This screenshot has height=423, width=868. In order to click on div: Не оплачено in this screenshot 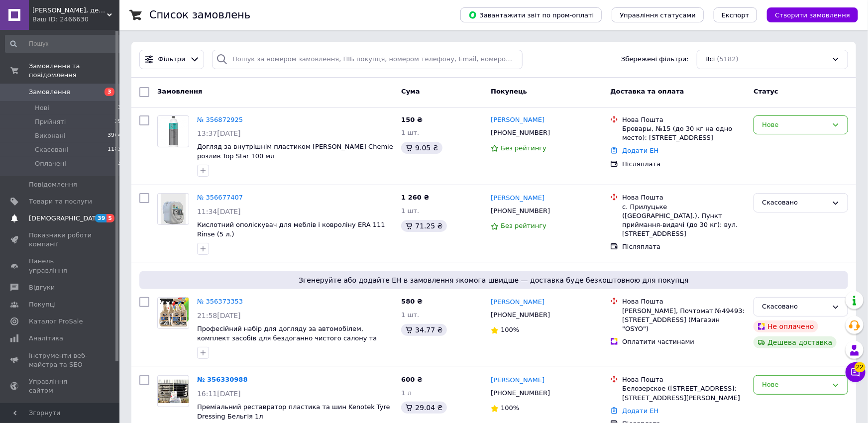, I will do `click(785, 326)`.